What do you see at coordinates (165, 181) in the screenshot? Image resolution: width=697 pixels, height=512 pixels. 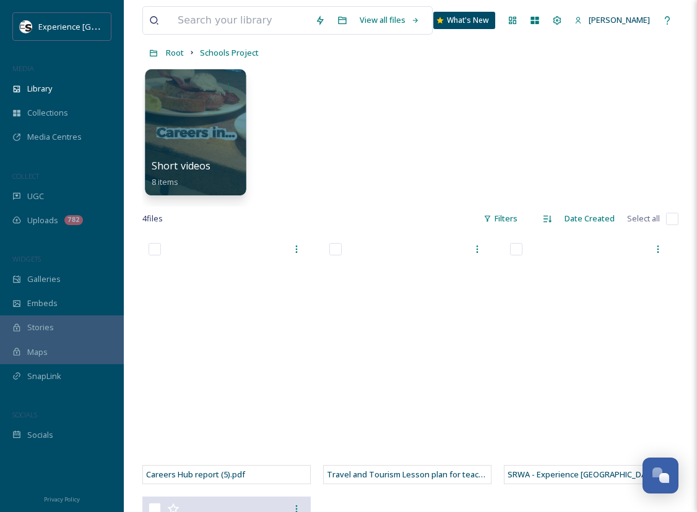 I see `span: 8 items` at bounding box center [165, 181].